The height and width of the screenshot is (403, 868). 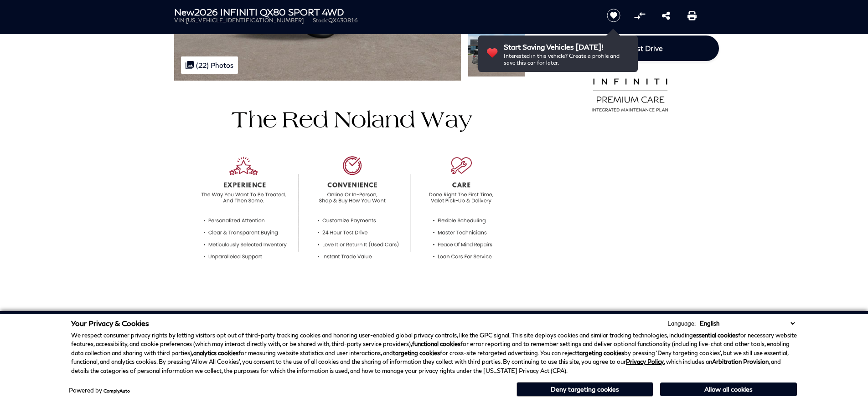 What do you see at coordinates (630, 48) in the screenshot?
I see `span: Schedule Test Drive` at bounding box center [630, 48].